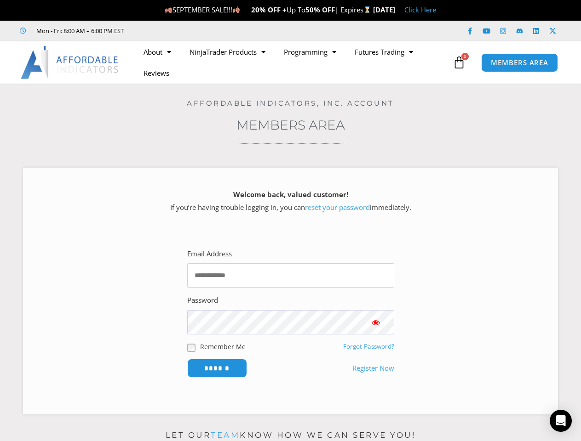 This screenshot has width=581, height=441. I want to click on a: NinjaTrader Products, so click(227, 52).